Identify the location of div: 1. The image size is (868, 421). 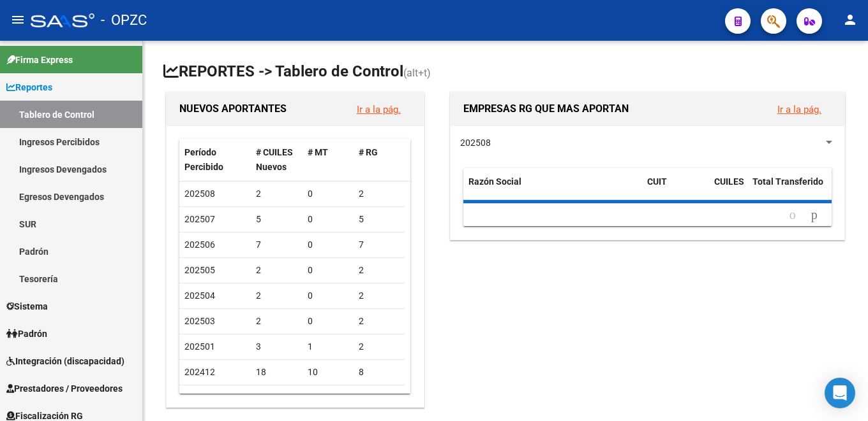
(328, 347).